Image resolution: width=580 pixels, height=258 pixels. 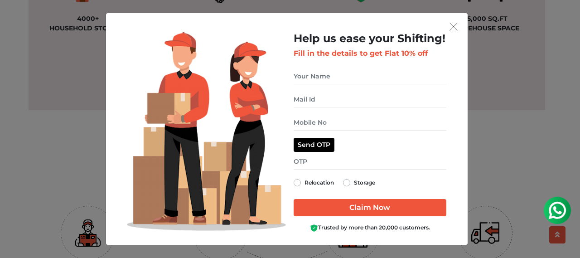 I want to click on input: Your Name, so click(x=370, y=76).